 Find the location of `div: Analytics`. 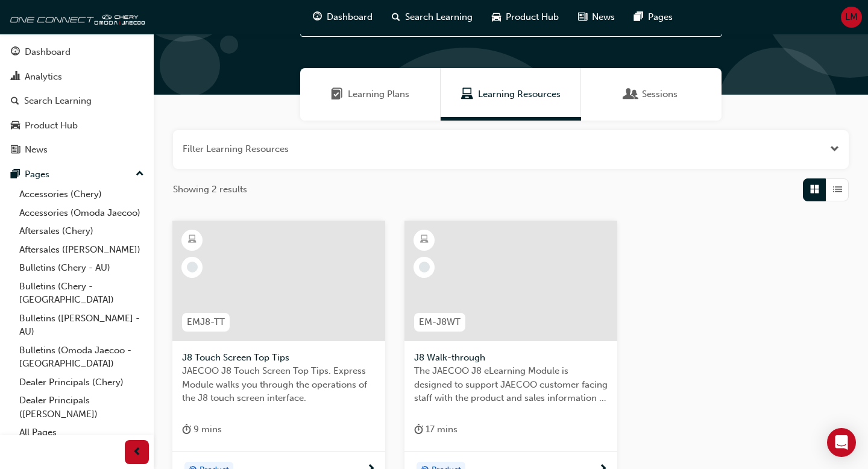

div: Analytics is located at coordinates (43, 76).